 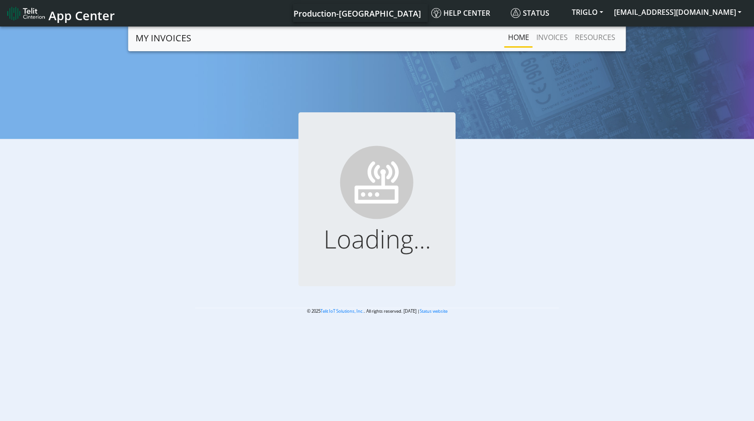 What do you see at coordinates (82, 15) in the screenshot?
I see `span: App Center` at bounding box center [82, 15].